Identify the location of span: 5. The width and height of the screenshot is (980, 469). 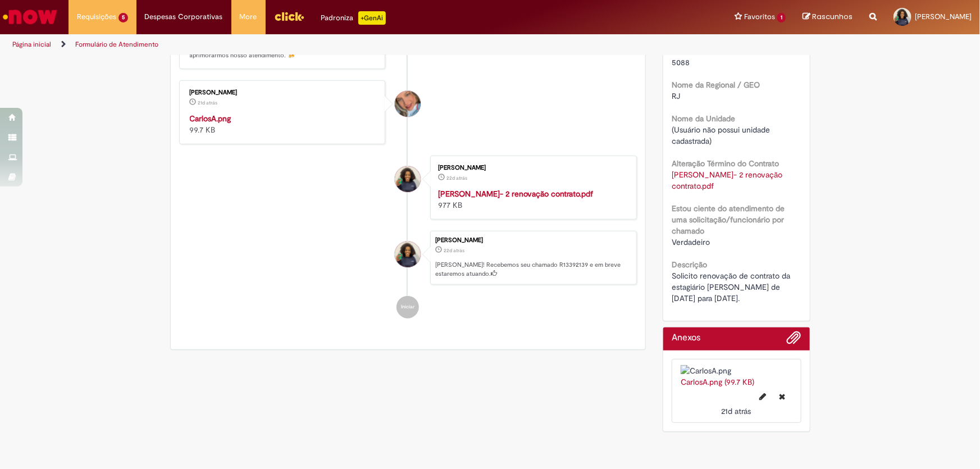
(123, 18).